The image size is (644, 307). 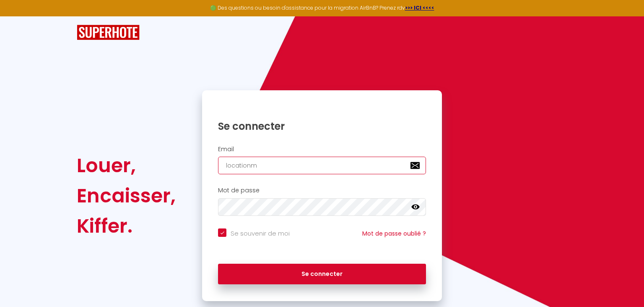 I want to click on h1: Se connecter, so click(x=322, y=126).